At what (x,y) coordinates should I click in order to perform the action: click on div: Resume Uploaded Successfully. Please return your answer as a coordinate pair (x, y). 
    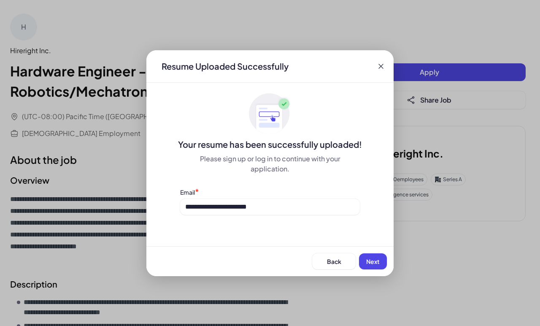
    Looking at the image, I should click on (225, 66).